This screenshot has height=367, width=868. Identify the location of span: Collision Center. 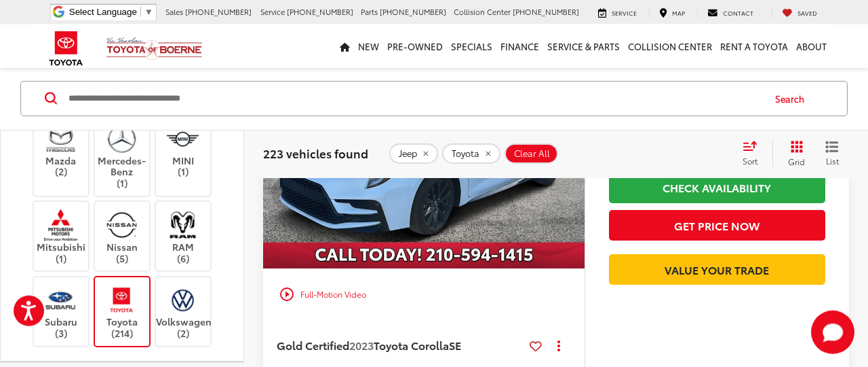
(482, 12).